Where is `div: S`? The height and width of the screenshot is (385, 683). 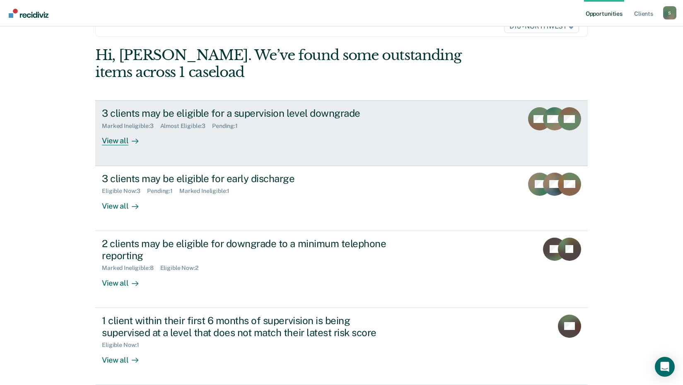 div: S is located at coordinates (670, 13).